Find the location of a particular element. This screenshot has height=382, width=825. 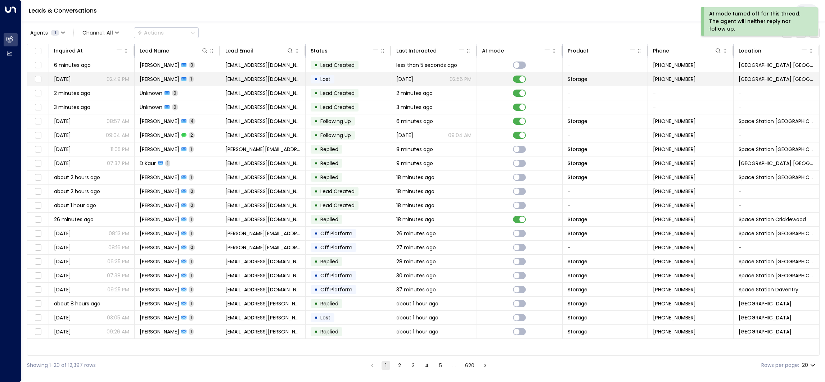

span: Channel: is located at coordinates (101, 33).